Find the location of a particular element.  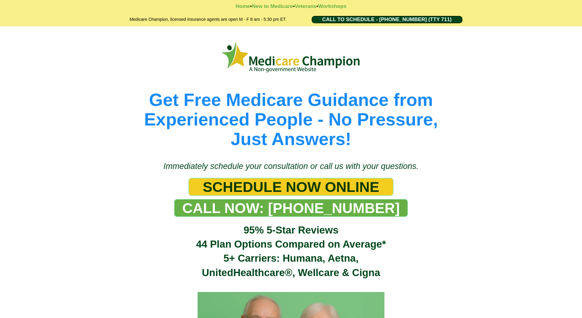

a: New to Medicare is located at coordinates (272, 6).